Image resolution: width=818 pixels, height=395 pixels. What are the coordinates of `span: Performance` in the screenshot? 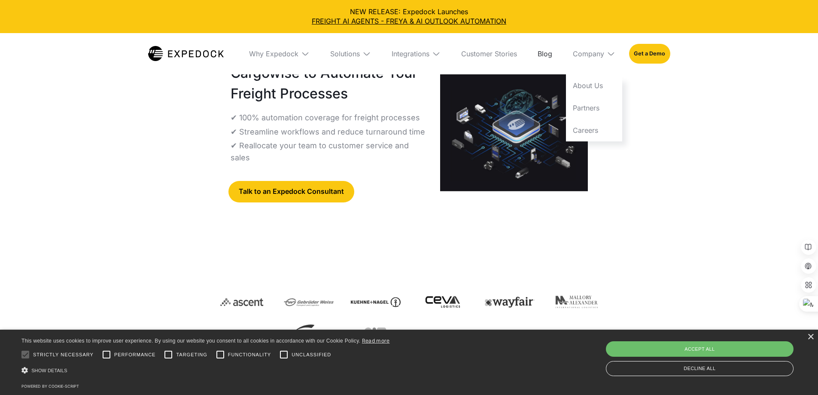 It's located at (135, 354).